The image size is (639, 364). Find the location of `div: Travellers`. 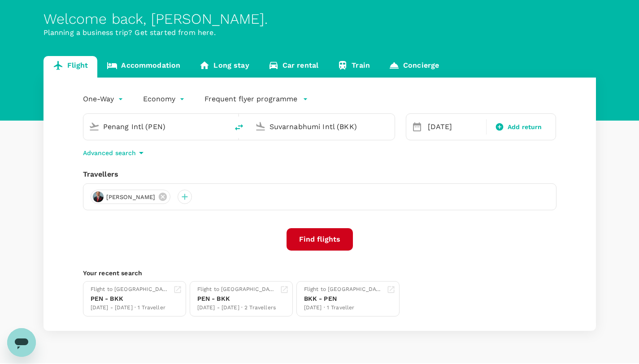

div: Travellers is located at coordinates (320, 175).